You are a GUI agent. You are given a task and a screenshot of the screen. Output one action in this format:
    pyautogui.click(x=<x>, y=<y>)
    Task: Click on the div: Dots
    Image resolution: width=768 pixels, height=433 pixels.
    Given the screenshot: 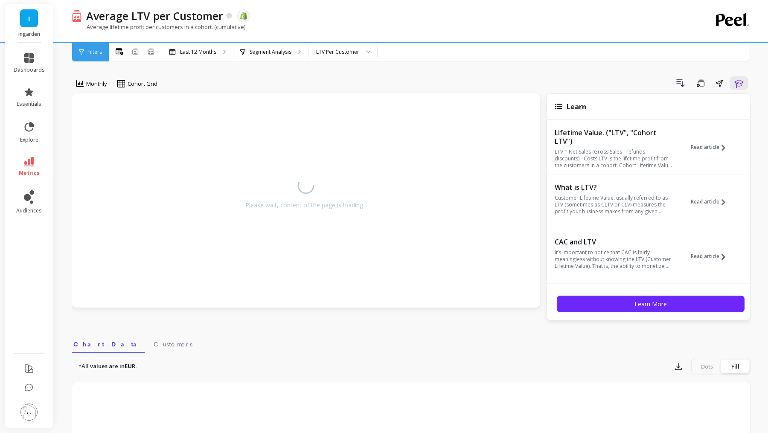 What is the action you would take?
    pyautogui.click(x=707, y=366)
    